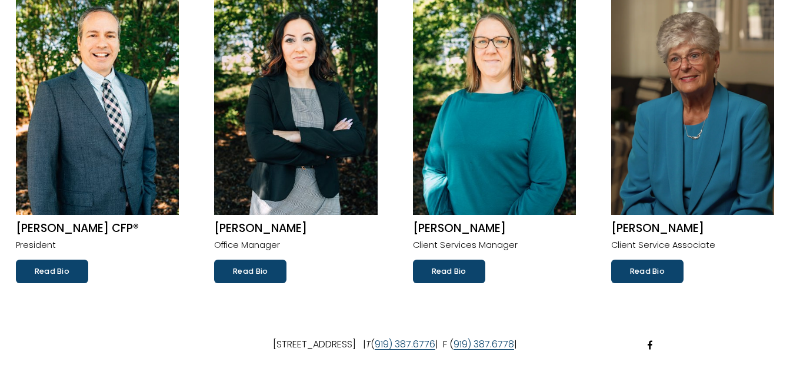 This screenshot has width=790, height=378. What do you see at coordinates (97, 245) in the screenshot?
I see `p: President` at bounding box center [97, 245].